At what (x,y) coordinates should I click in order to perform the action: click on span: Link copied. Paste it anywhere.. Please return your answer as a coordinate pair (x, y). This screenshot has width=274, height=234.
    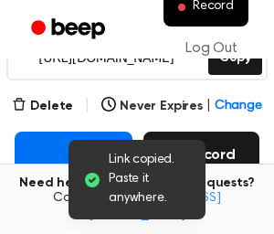
    Looking at the image, I should click on (150, 179).